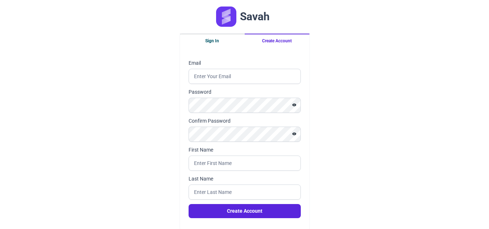 The width and height of the screenshot is (489, 229). Describe the element at coordinates (245, 76) in the screenshot. I see `input: Enter Your Email` at that location.